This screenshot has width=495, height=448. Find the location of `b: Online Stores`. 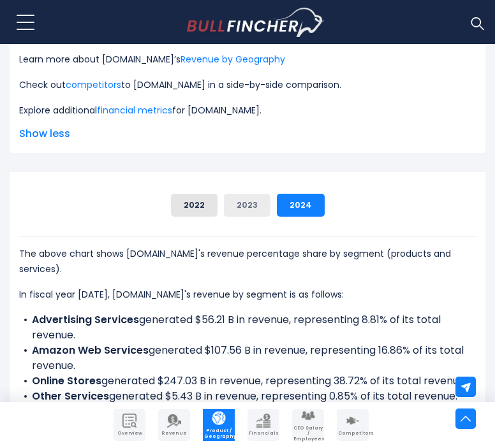

b: Online Stores is located at coordinates (67, 381).